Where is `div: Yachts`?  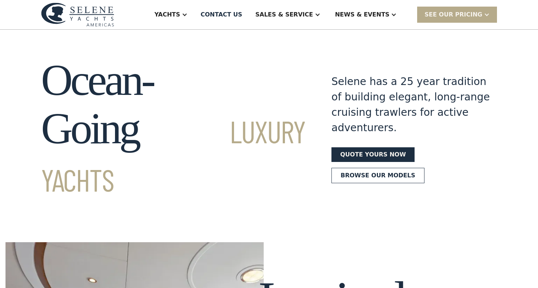
div: Yachts is located at coordinates (167, 15).